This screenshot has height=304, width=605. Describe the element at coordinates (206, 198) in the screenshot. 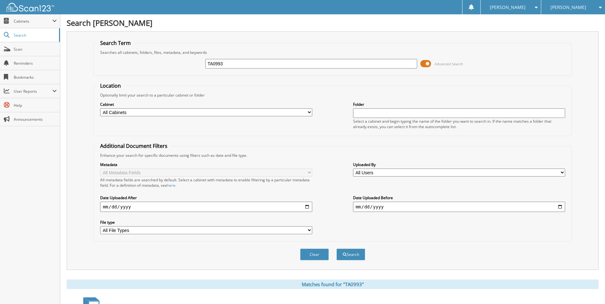

I see `label: Date Uploaded After` at that location.